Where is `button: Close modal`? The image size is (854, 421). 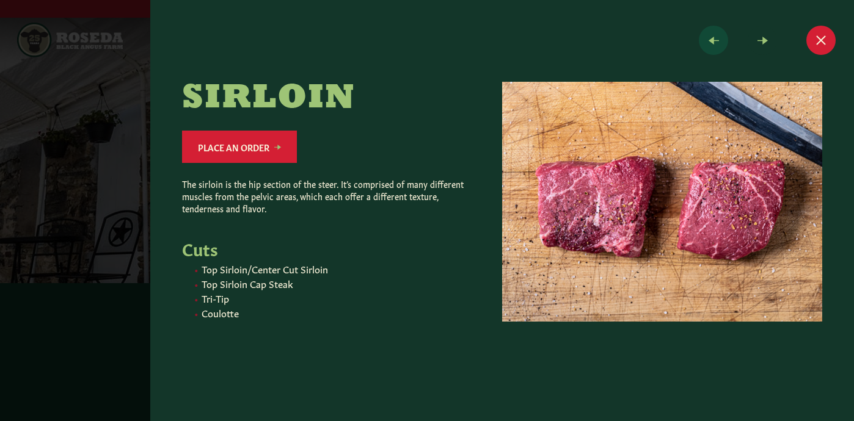 button: Close modal is located at coordinates (821, 40).